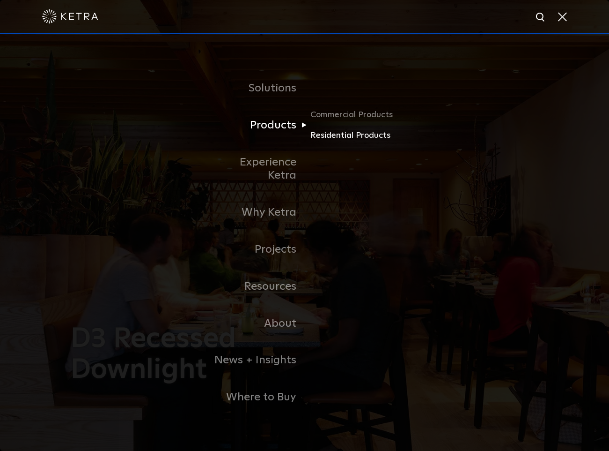 The height and width of the screenshot is (451, 609). What do you see at coordinates (257, 125) in the screenshot?
I see `a: Products` at bounding box center [257, 125].